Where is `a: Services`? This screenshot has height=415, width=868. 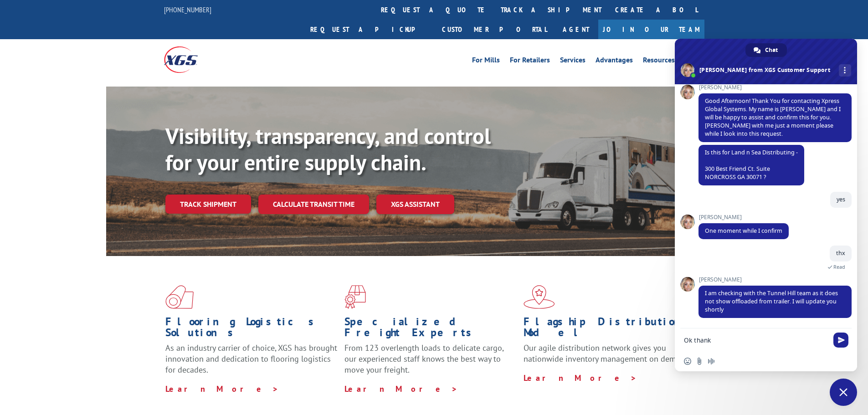
a: Services is located at coordinates (573, 62).